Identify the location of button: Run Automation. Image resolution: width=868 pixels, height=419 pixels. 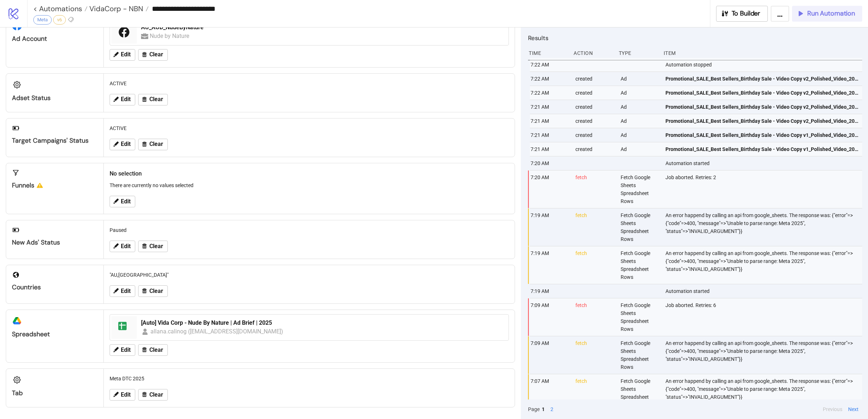
(827, 14).